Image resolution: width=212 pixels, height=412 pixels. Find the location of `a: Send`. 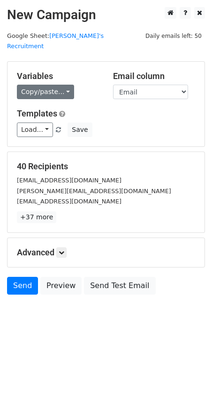

a: Send is located at coordinates (22, 286).